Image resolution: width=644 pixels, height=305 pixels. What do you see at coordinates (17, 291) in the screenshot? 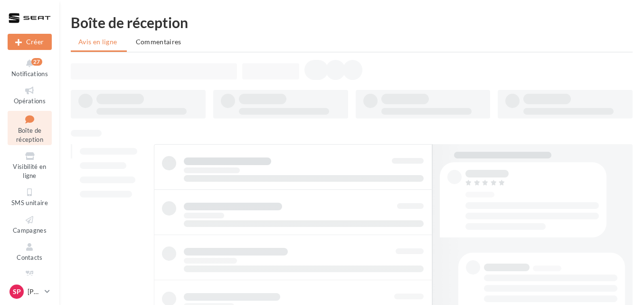
I see `span: Sp` at bounding box center [17, 291].